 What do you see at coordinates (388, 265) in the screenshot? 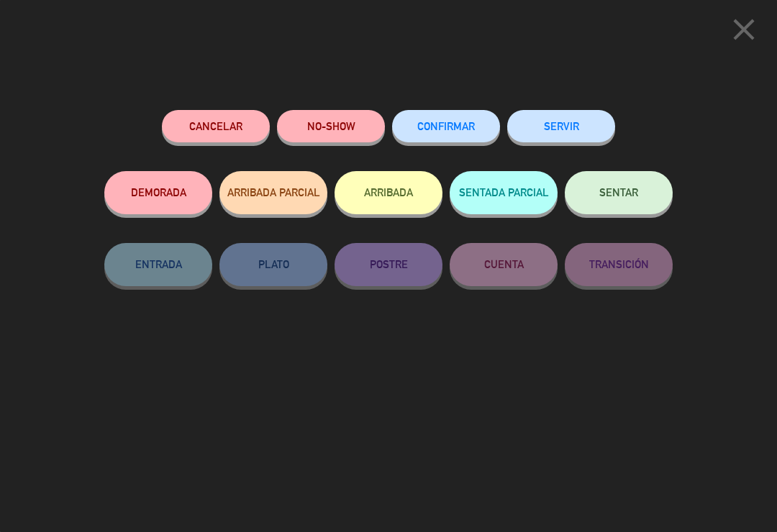
I see `button: POSTRE` at bounding box center [388, 265].